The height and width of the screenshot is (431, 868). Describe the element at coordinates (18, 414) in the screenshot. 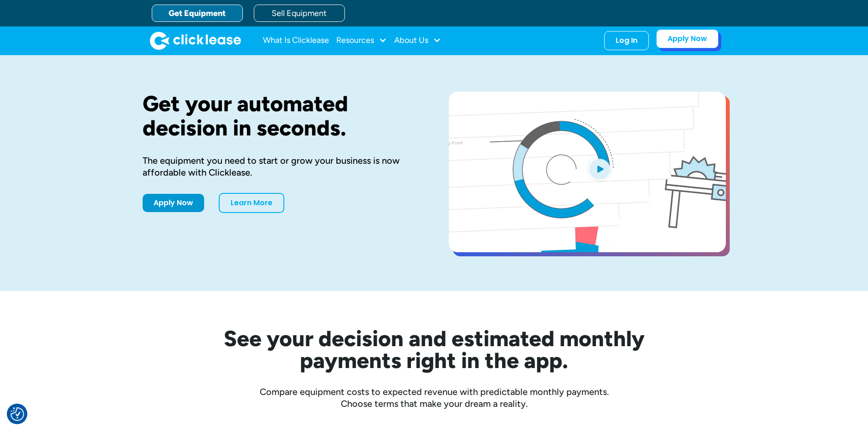

I see `button: Consent Preferences` at that location.